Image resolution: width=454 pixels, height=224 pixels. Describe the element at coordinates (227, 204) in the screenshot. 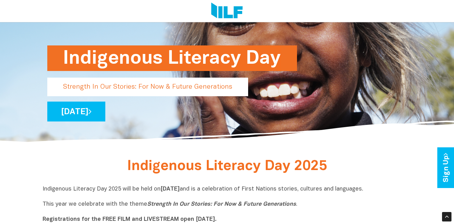

I see `p: Indigenous Literacy Day 2025 will be held on and is a celebration of First Nations stories, cultu...` at that location.